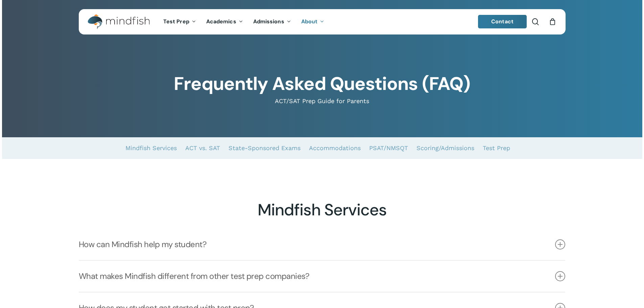 Image resolution: width=644 pixels, height=308 pixels. What do you see at coordinates (309, 21) in the screenshot?
I see `span: About` at bounding box center [309, 21].